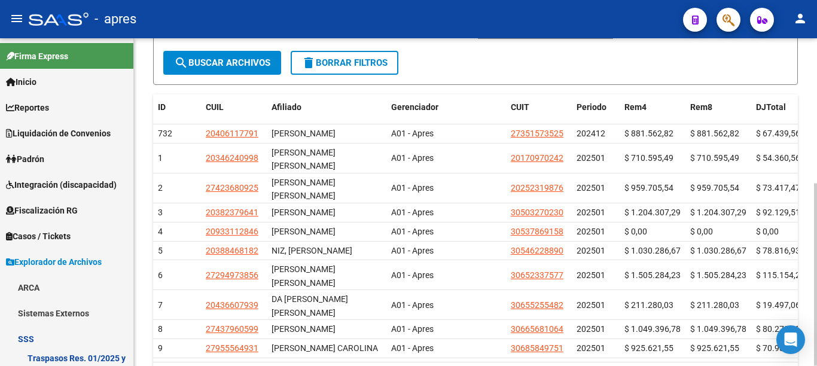 Image resolution: width=817 pixels, height=366 pixels. I want to click on datatable-header-cell: ID, so click(177, 107).